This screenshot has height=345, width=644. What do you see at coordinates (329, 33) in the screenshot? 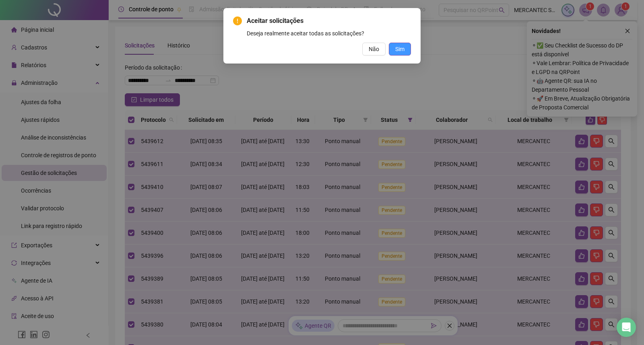
I see `div: Deseja realmente aceitar todas as solicitações?` at bounding box center [329, 33].